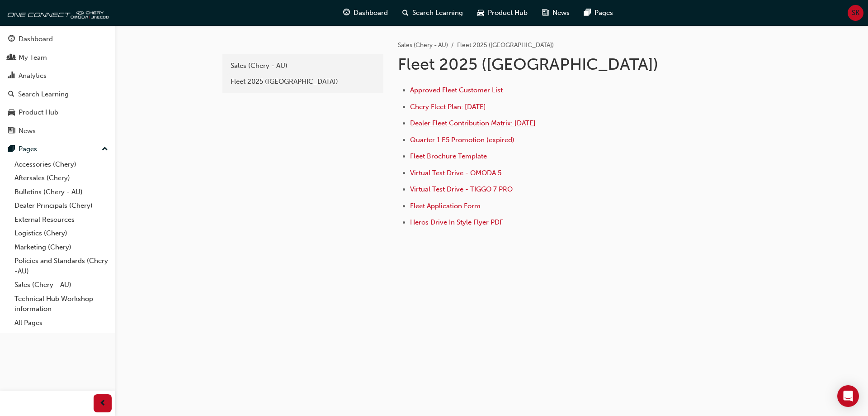  Describe the element at coordinates (457, 222) in the screenshot. I see `a: Heros Drive In Style Flyer PDF` at that location.